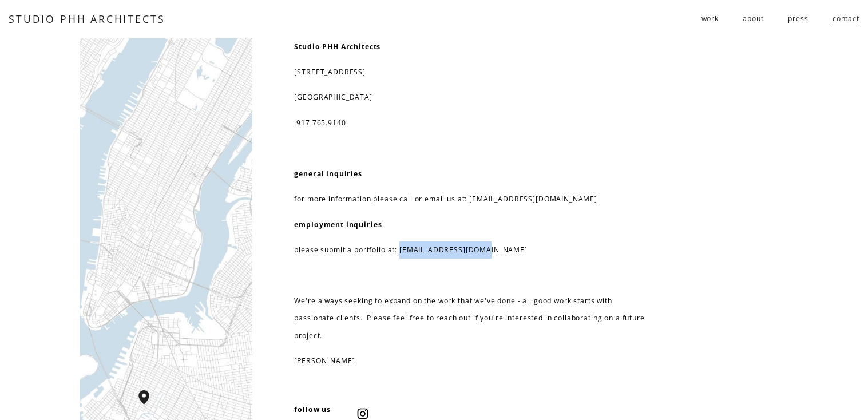  I want to click on a: folder dropdown, so click(710, 19).